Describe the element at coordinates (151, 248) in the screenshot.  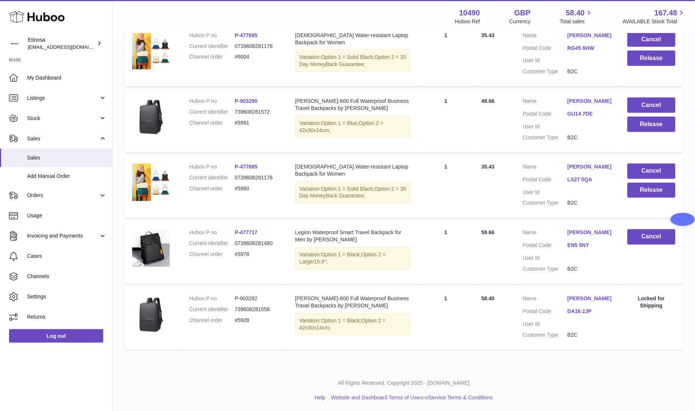
I see `img: High-Quality-Waterproof-Men-s-Laptop-Backpack-Luxury-Brand-Designer-Black-Backpack-for-Business-U...` at that location.